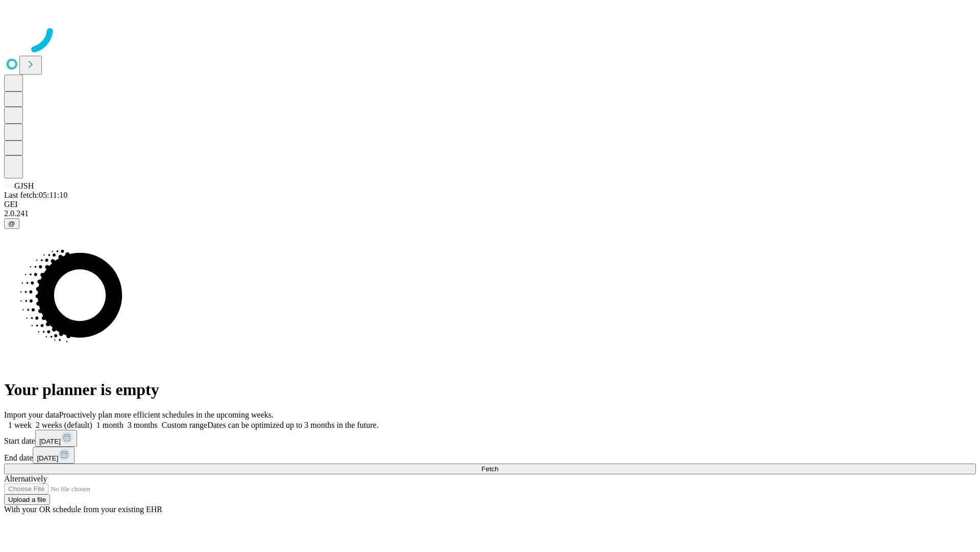  What do you see at coordinates (83, 509) in the screenshot?
I see `span: With your OR schedule from your existing EHR` at bounding box center [83, 509].